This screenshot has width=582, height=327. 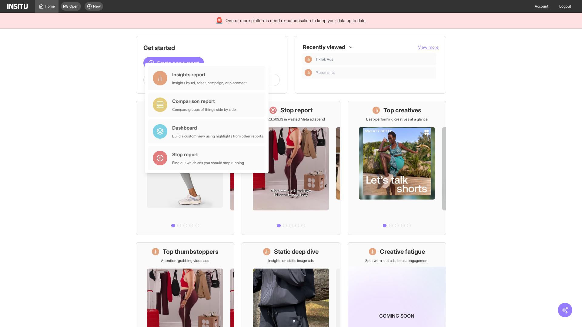 I want to click on div: Insights report, so click(x=209, y=75).